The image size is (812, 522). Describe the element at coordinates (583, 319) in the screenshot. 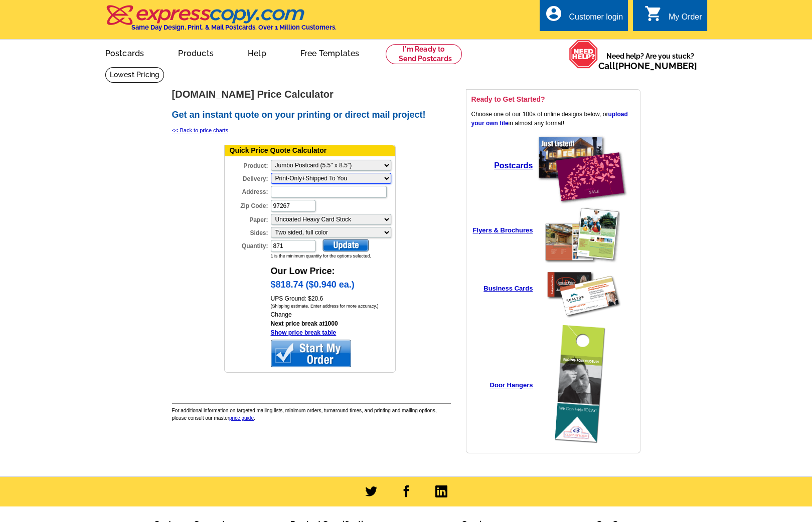

I see `a: create a business card online` at that location.